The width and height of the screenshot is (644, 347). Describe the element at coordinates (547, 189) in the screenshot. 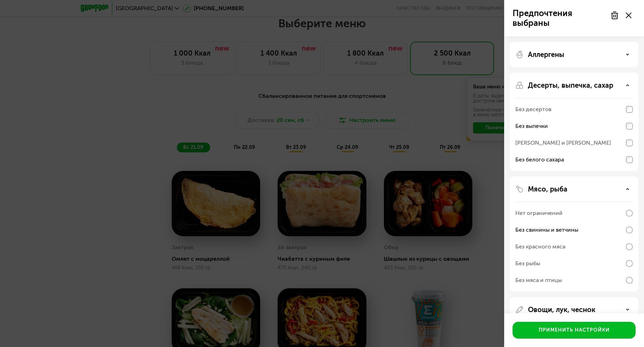

I see `p: Мясо, рыба` at that location.